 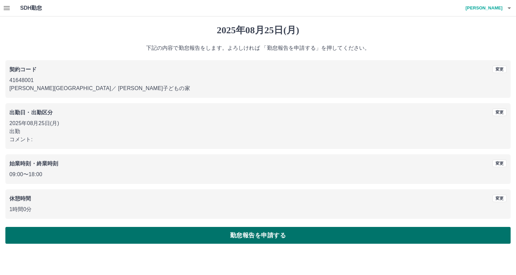 What do you see at coordinates (258, 209) in the screenshot?
I see `p: 1時間0分` at bounding box center [258, 209].